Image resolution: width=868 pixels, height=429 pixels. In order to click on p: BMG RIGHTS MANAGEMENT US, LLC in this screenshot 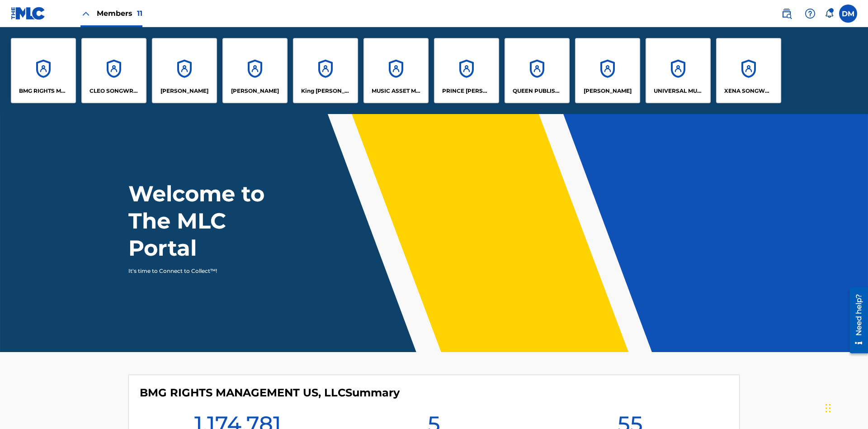, I will do `click(43, 91)`.